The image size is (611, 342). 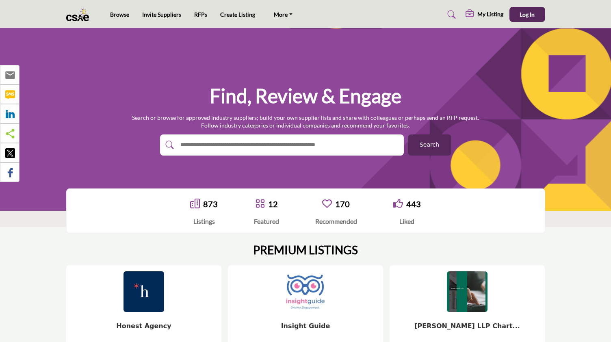 What do you see at coordinates (336, 221) in the screenshot?
I see `div: Recommended` at bounding box center [336, 221].